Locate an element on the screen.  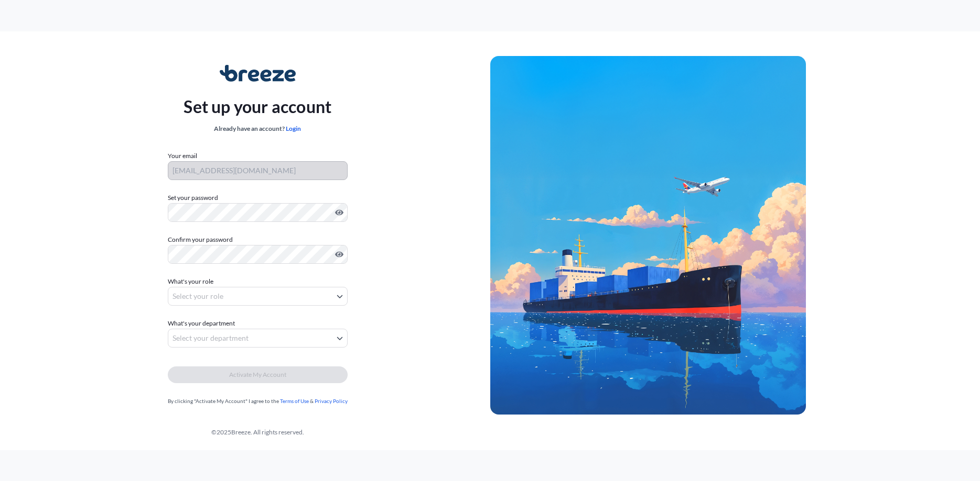
button: Select your role is located at coordinates (258, 296).